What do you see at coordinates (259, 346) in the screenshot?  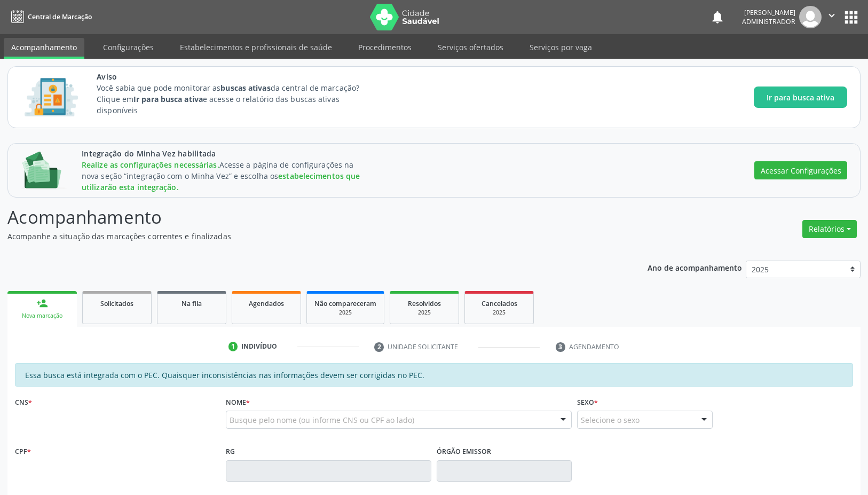 I see `div: Indivíduo` at bounding box center [259, 346].